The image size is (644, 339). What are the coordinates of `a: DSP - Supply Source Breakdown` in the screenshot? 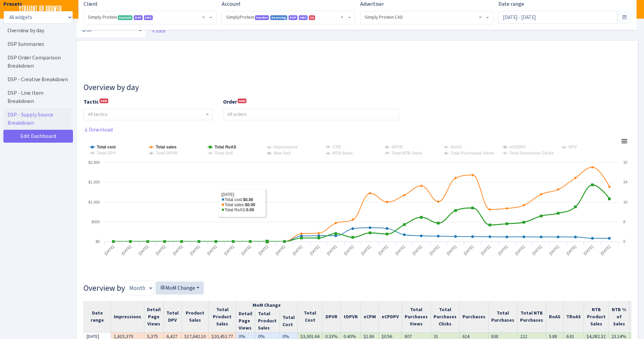 It's located at (38, 119).